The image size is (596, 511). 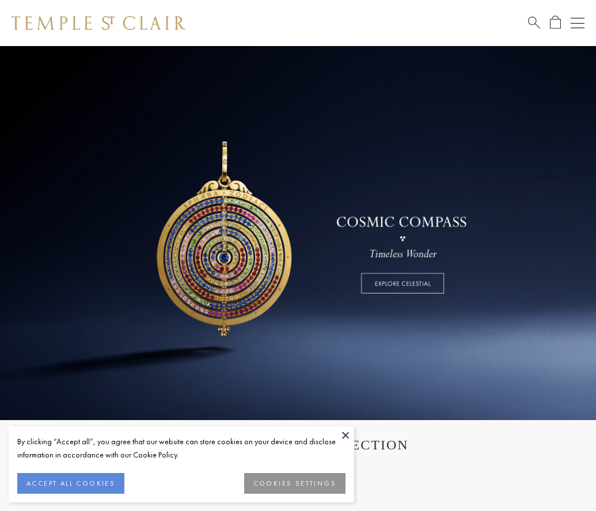 I want to click on div: By clicking “Accept all”, you agree that our website can store cookies on your device and disclos..., so click(x=181, y=448).